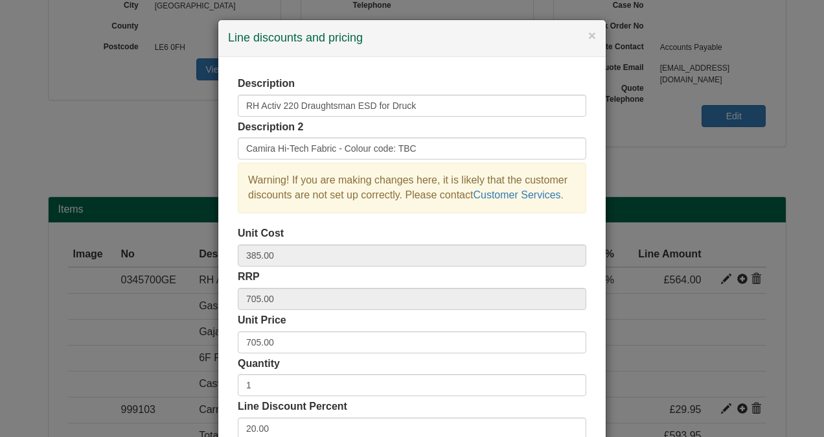 The height and width of the screenshot is (437, 824). Describe the element at coordinates (249, 277) in the screenshot. I see `label: RRP` at that location.